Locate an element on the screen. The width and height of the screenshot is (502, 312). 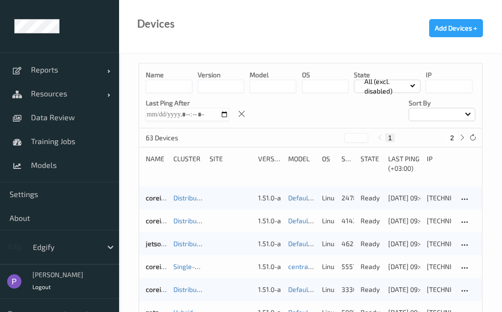
a: jetson-nano-4 is located at coordinates (168, 243).